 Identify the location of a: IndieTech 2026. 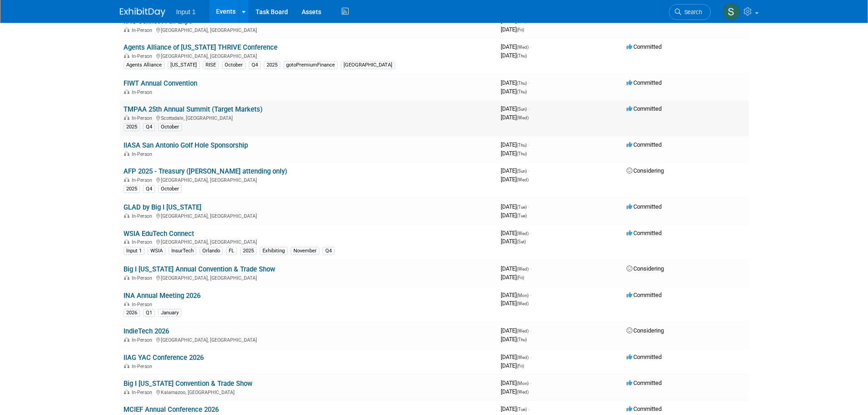
(146, 331).